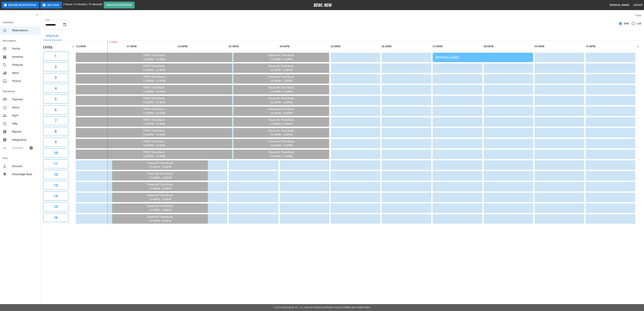 This screenshot has width=644, height=311. I want to click on button: Resume Reservations, so click(20, 5).